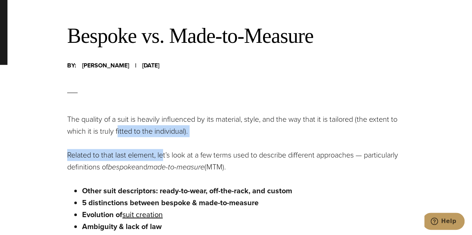 Image resolution: width=472 pixels, height=235 pixels. I want to click on strong: Other suit descriptors: ready-to-wear, off-the-rack, and custom, so click(187, 191).